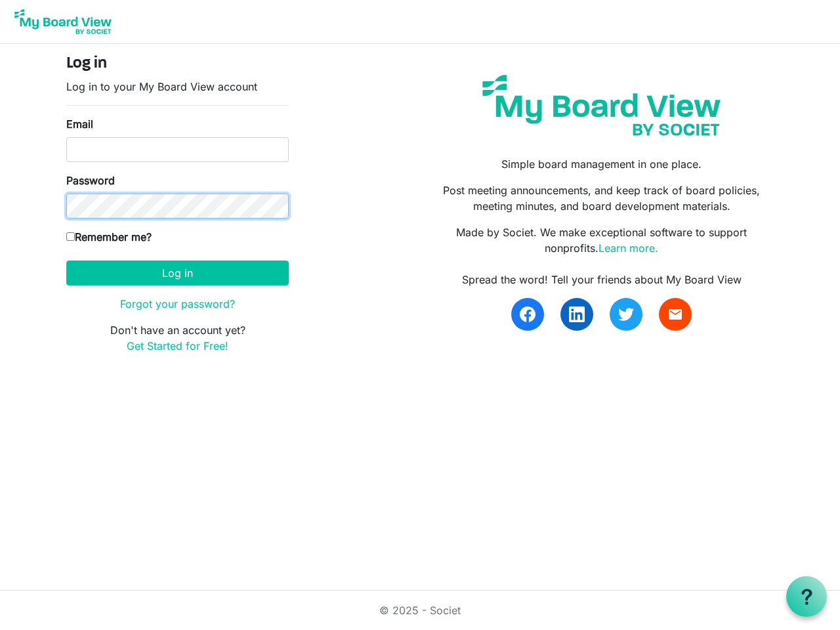 The width and height of the screenshot is (840, 630). I want to click on h4: Log in, so click(177, 64).